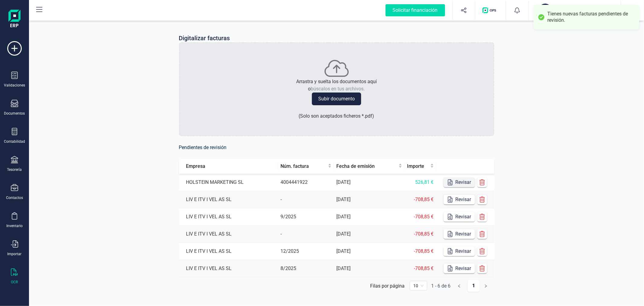 The width and height of the screenshot is (644, 306). Describe the element at coordinates (337, 116) in the screenshot. I see `p: ( Solo son aceptados ficheros * .pdf )` at that location.